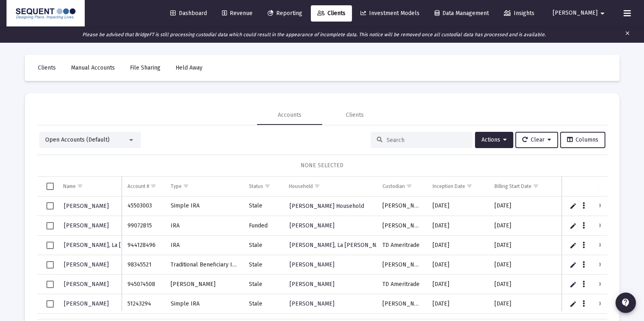  I want to click on span: Investment Models, so click(390, 13).